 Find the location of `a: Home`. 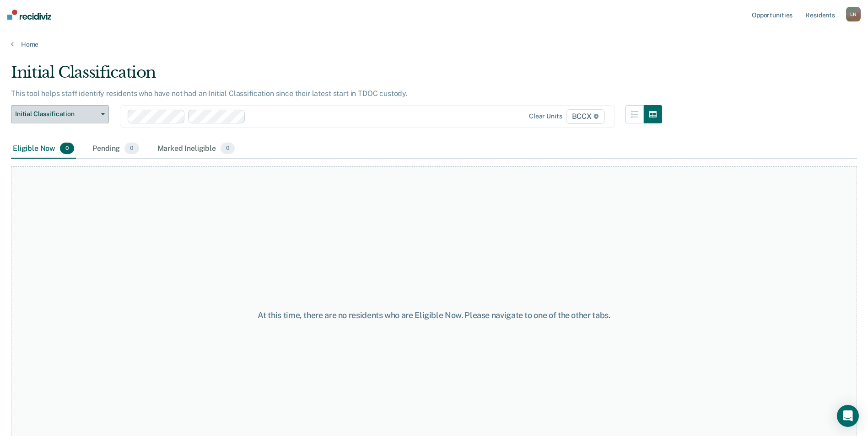

a: Home is located at coordinates (434, 45).